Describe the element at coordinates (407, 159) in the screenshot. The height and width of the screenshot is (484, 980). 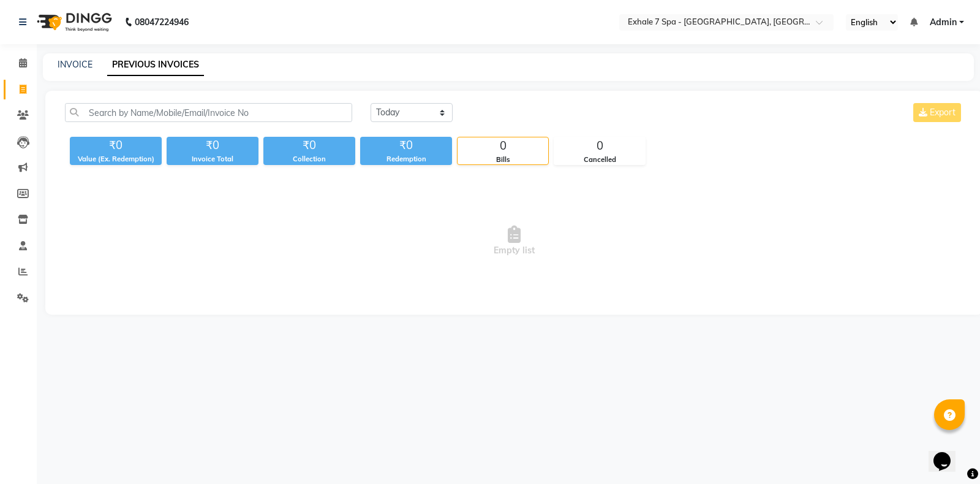
I see `div: Redemption` at that location.